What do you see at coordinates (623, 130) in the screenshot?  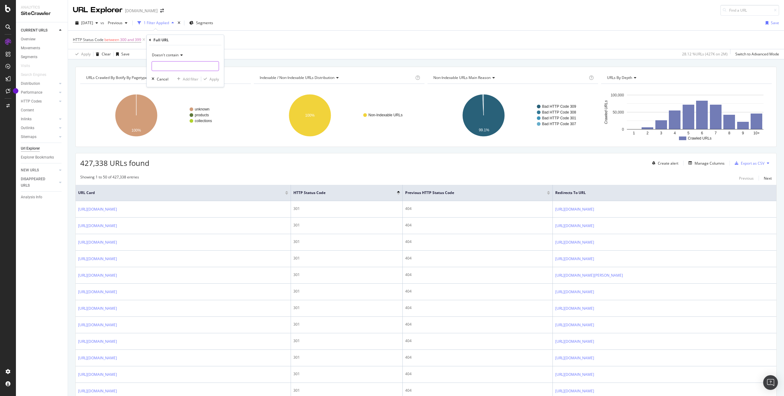 I see `text: 0` at bounding box center [623, 130].